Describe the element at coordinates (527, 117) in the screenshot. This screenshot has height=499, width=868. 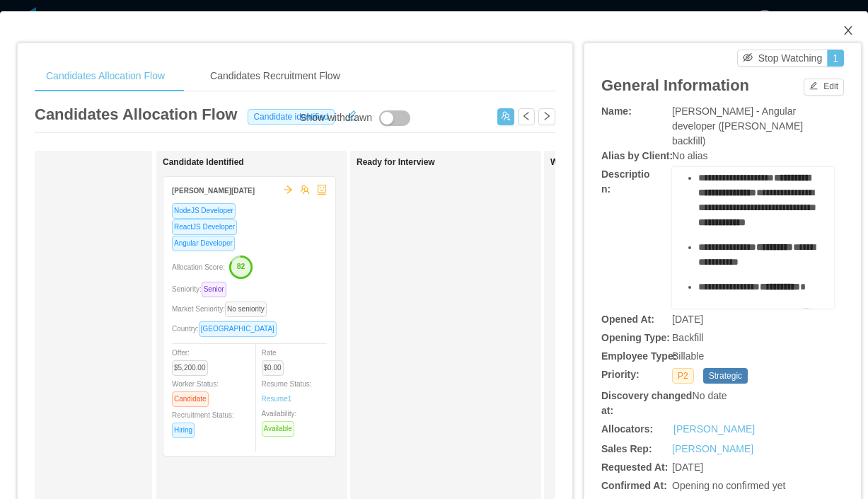
I see `button: icon: left` at that location.